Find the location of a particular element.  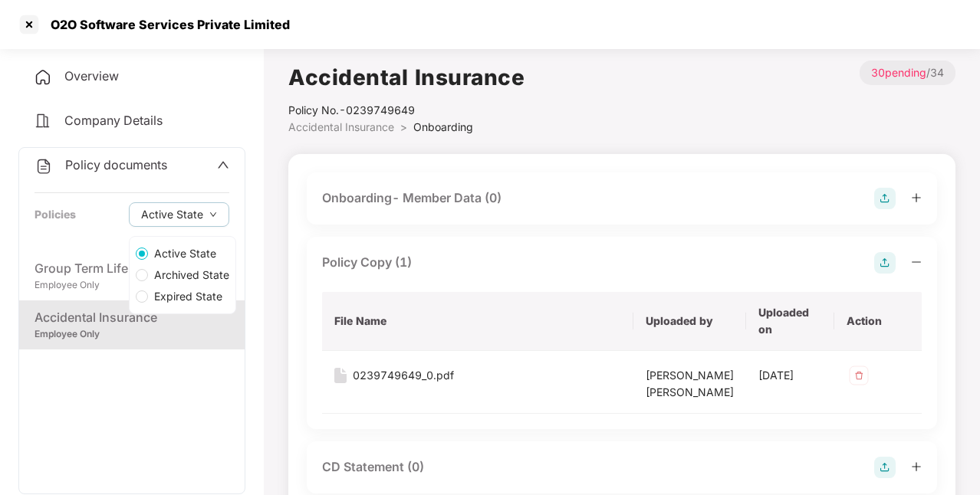

span: minus is located at coordinates (917, 263).